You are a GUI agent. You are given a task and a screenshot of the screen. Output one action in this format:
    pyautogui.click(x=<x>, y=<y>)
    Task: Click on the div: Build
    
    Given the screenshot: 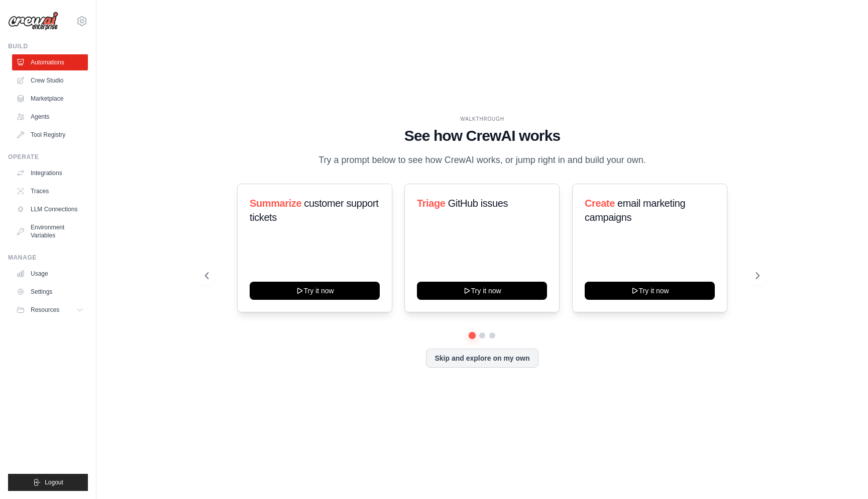 What is the action you would take?
    pyautogui.click(x=48, y=46)
    